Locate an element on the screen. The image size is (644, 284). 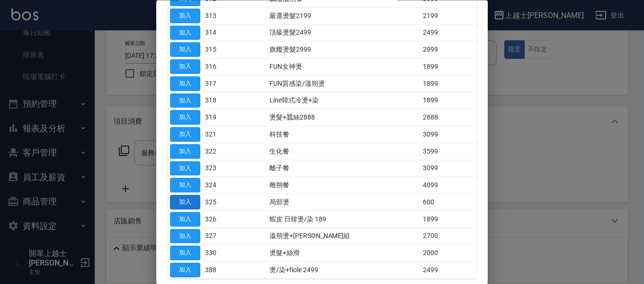
td: Line韓式冷燙+染 is located at coordinates (344, 101).